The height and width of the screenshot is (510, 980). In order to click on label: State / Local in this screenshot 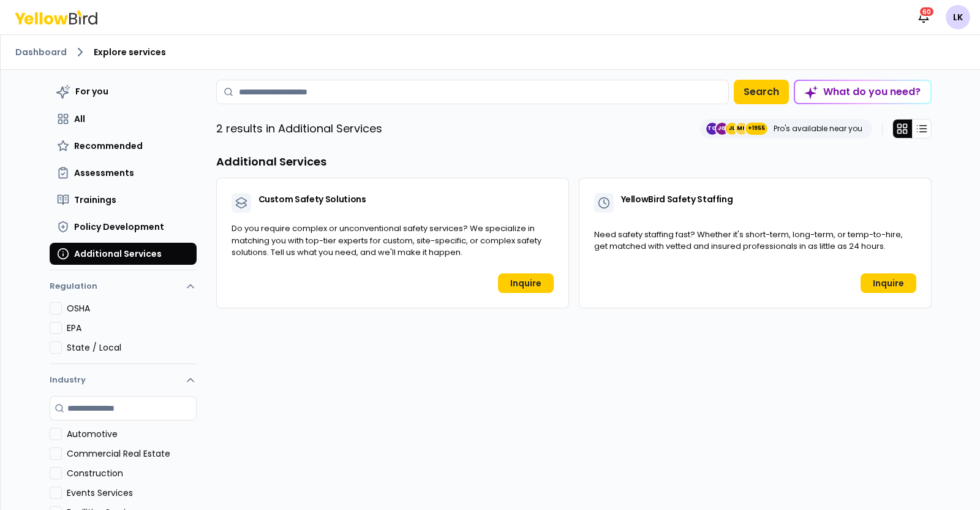, I will do `click(132, 347)`.